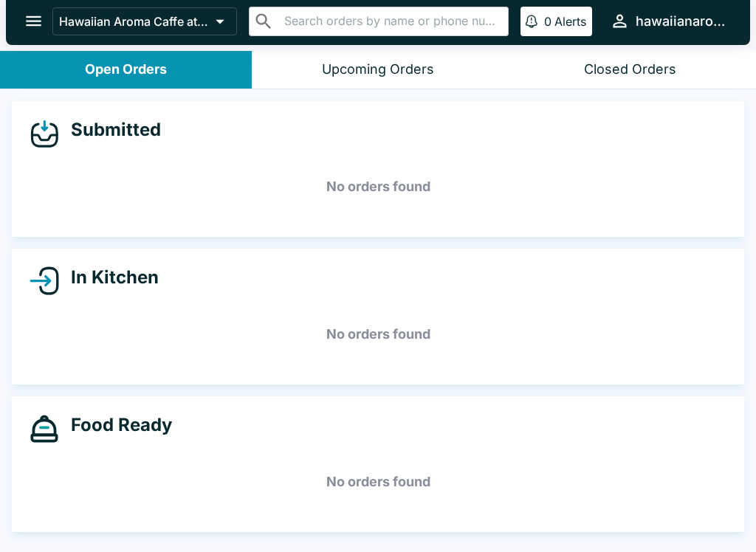  Describe the element at coordinates (125, 69) in the screenshot. I see `div: Open Orders` at that location.